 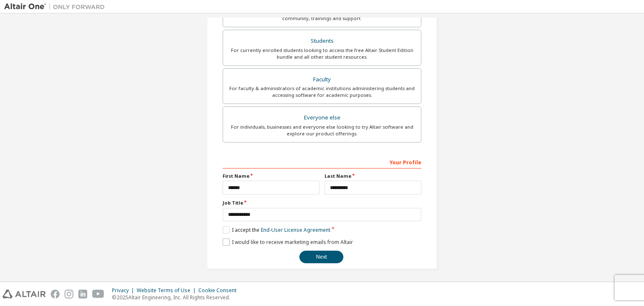 I want to click on label: I accept the, so click(x=276, y=229).